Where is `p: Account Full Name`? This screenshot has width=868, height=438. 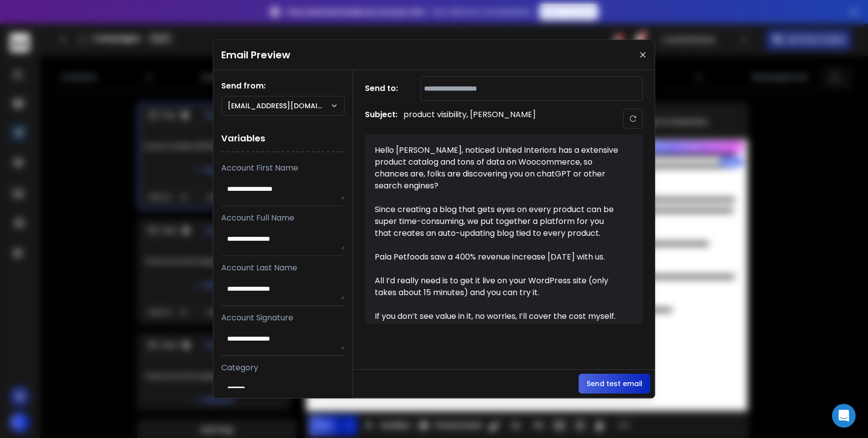 p: Account Full Name is located at coordinates (283, 218).